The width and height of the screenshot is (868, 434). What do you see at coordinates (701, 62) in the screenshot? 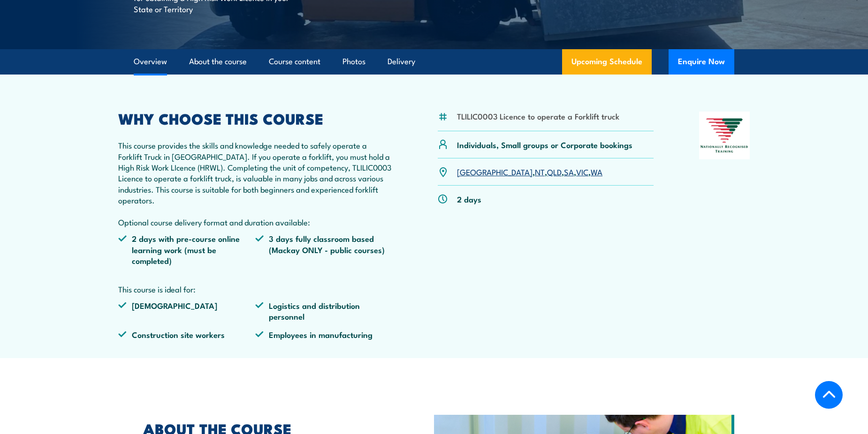
I see `button: Enquire Now` at bounding box center [701, 62].